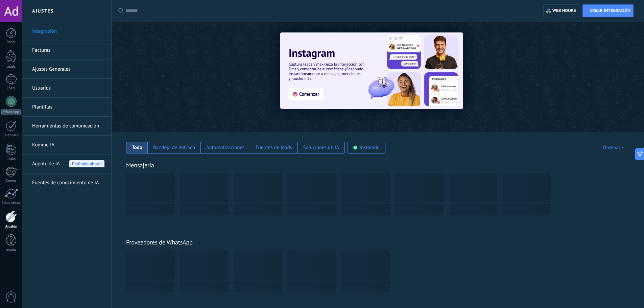 This screenshot has width=644, height=308. I want to click on div: Todo, so click(137, 147).